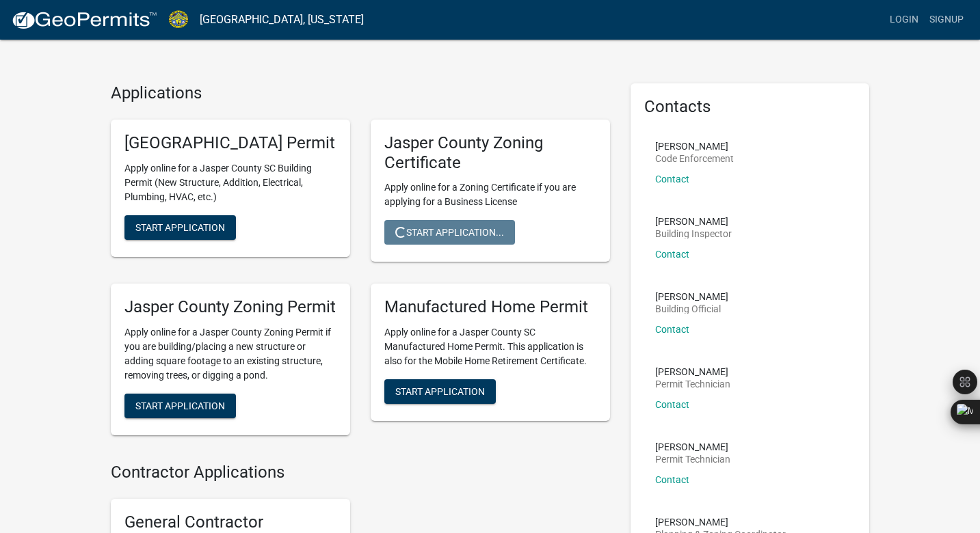  Describe the element at coordinates (490, 346) in the screenshot. I see `p: Apply online for a Jasper County SC Manufactured Home Permit. This application is also for the Mo...` at that location.